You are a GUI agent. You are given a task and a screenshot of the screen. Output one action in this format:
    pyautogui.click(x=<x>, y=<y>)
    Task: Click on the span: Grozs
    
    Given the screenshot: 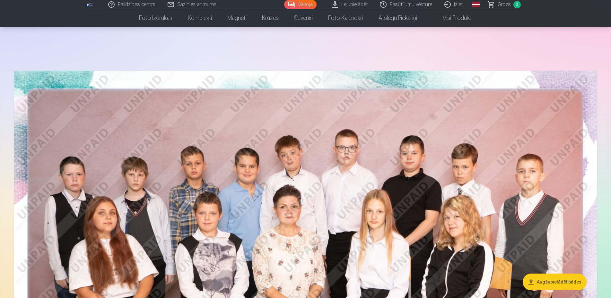 What is the action you would take?
    pyautogui.click(x=504, y=4)
    